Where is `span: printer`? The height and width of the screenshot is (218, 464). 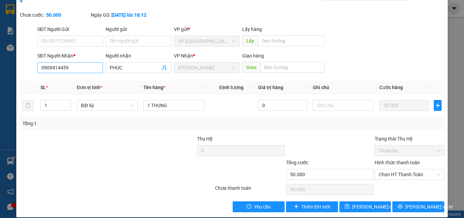
span: printer is located at coordinates (400, 206).